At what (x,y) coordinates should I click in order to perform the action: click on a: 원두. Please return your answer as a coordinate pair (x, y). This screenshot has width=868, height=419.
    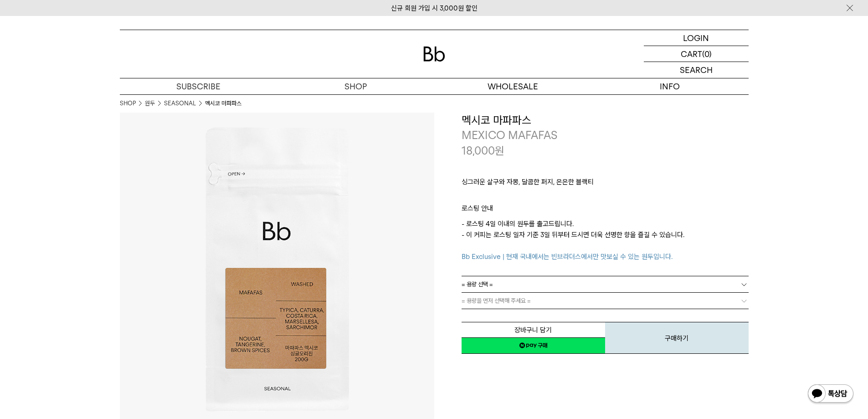
    Looking at the image, I should click on (150, 104).